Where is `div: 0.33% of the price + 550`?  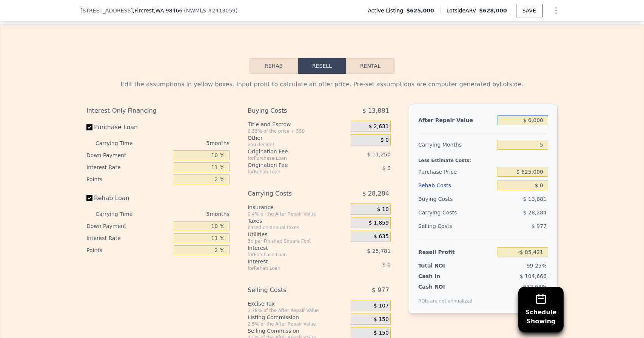 div: 0.33% of the price + 550 is located at coordinates (298, 131).